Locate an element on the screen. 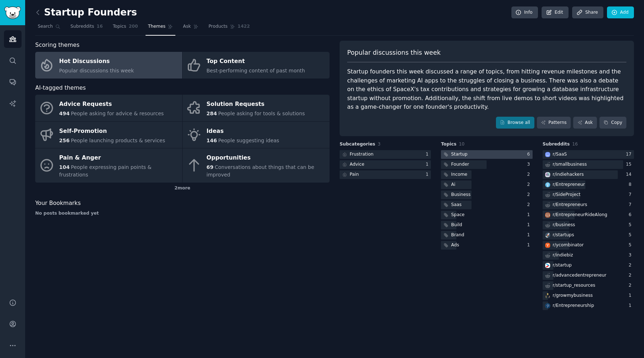  span: Search is located at coordinates (45, 27).